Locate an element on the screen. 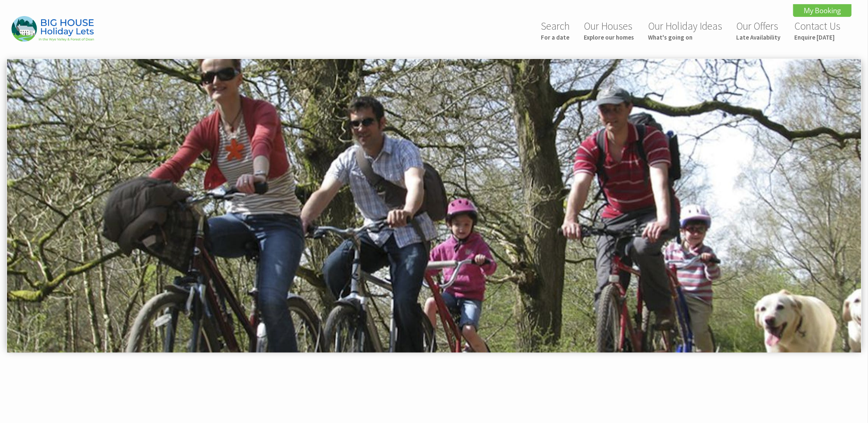 This screenshot has width=868, height=423. a: Our HousesExplore our homes is located at coordinates (609, 30).